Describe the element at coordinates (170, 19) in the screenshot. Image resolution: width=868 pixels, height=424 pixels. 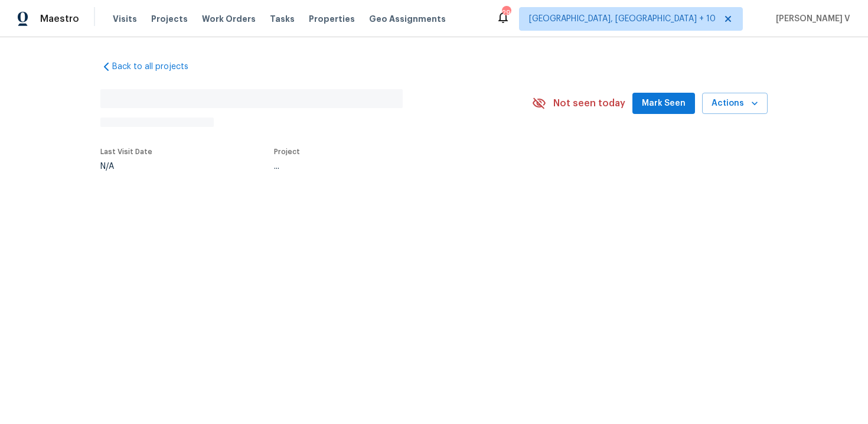
I see `span: Projects` at that location.